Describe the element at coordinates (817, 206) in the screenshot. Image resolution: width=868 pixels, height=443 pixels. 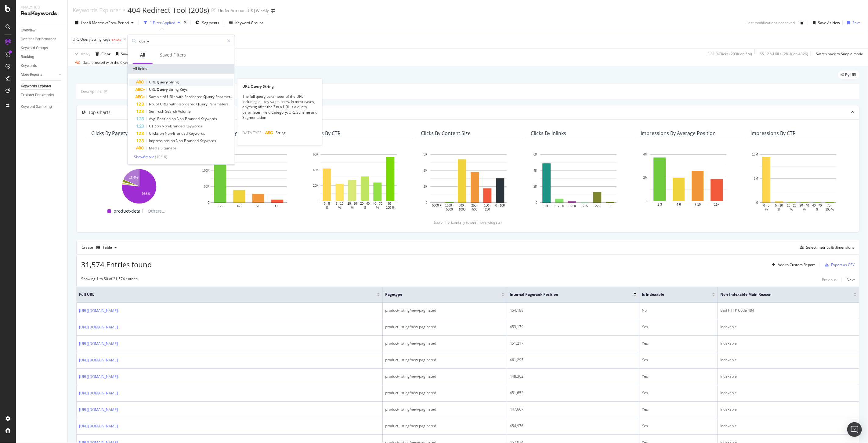
I see `text: 40 - 70` at that location.